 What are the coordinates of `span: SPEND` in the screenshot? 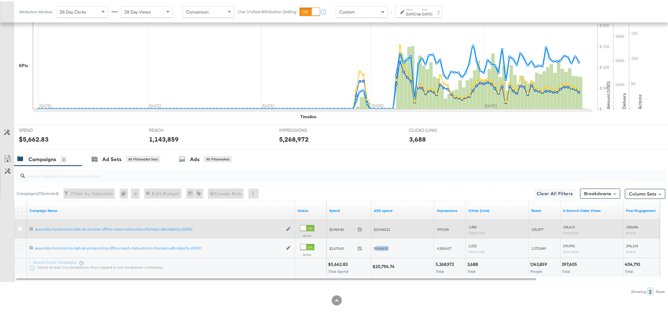 It's located at (43, 129).